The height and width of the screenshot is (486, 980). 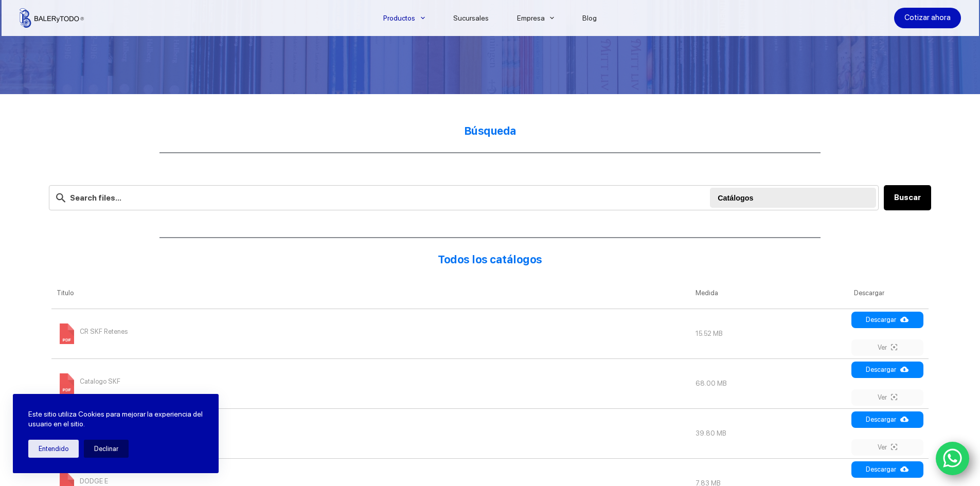 What do you see at coordinates (953, 458) in the screenshot?
I see `a: WhatsApp` at bounding box center [953, 458].